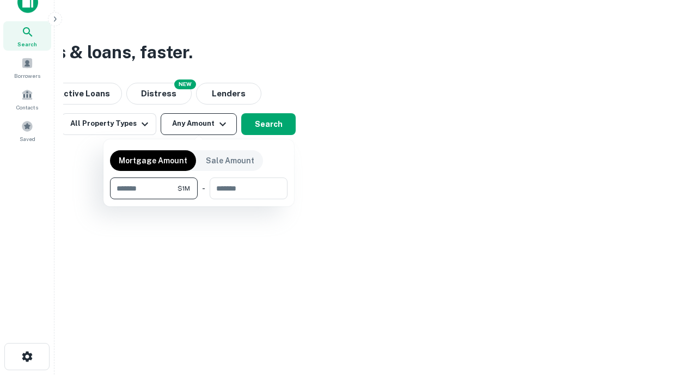 This screenshot has width=697, height=392. What do you see at coordinates (669, 331) in the screenshot?
I see `div: Chat Widget` at bounding box center [669, 331].